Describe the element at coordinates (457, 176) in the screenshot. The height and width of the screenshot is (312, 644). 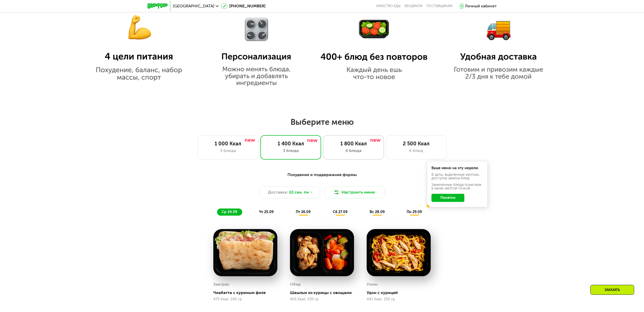
I see `div: В даты, выделенные желтым, доступна замена блюд.` at that location.